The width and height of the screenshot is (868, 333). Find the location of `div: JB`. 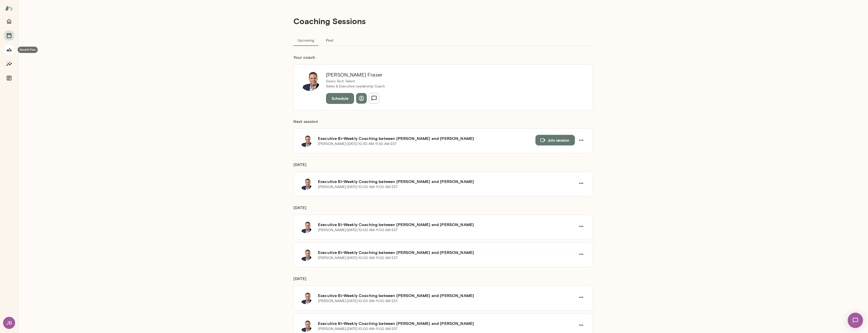

div: JB is located at coordinates (9, 322).